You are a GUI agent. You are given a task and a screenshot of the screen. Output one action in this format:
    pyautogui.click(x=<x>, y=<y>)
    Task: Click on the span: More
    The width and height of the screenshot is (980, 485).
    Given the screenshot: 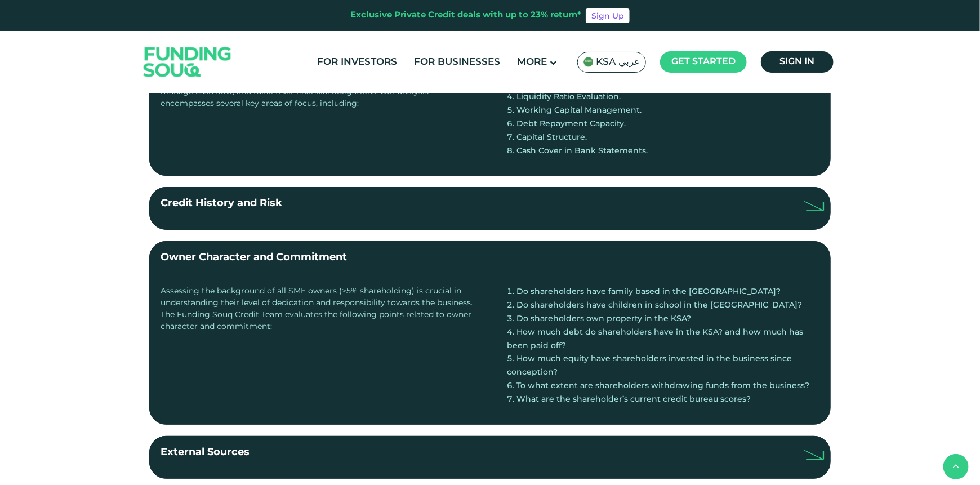 What is the action you would take?
    pyautogui.click(x=532, y=62)
    